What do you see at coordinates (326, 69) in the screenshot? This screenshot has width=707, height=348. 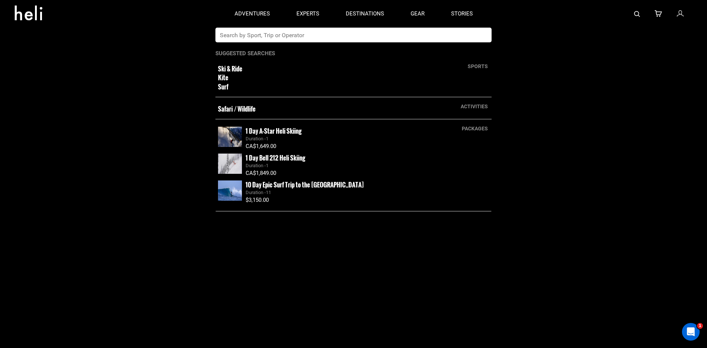 I see `small: Ski & Ride` at bounding box center [326, 69].